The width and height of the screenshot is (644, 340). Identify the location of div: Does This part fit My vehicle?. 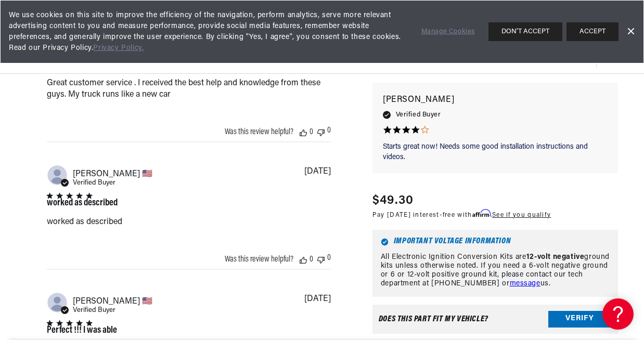
(433, 319).